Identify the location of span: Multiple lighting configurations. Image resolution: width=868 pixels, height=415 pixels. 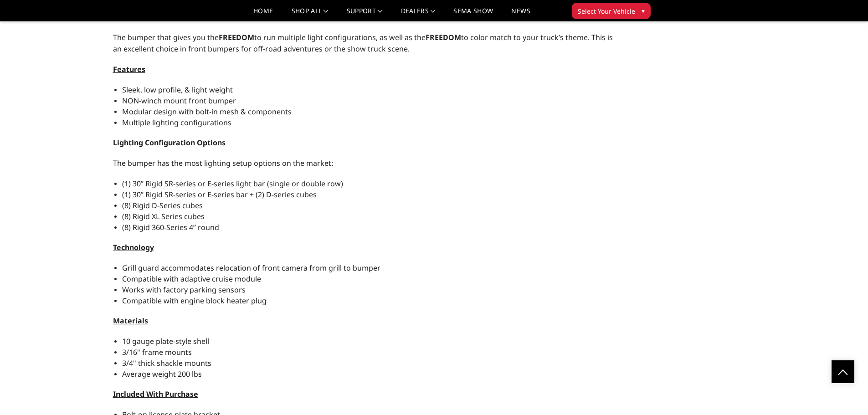
(177, 123).